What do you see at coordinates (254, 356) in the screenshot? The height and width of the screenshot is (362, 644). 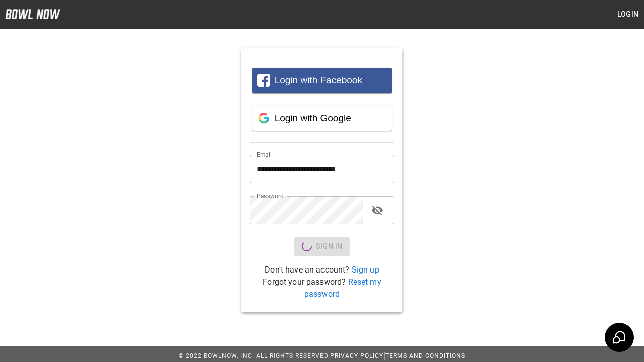 I see `span: © 2022 BowlNow, Inc. All Rights Reserved.` at bounding box center [254, 356].